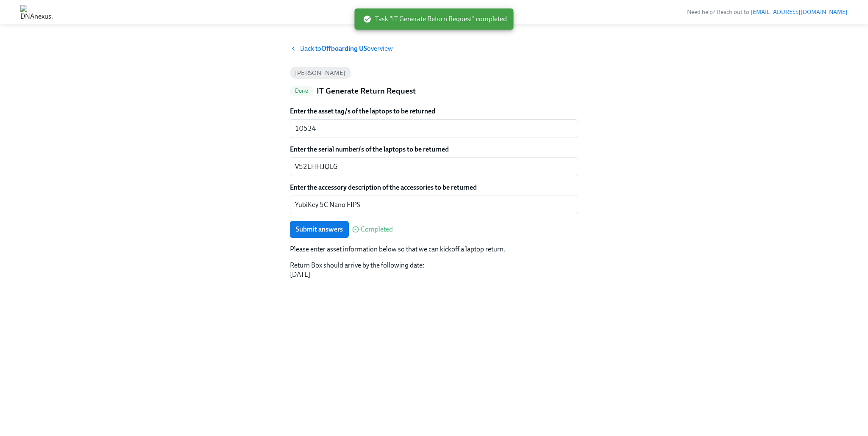  I want to click on span: Task "IT Generate Return Request" completed, so click(435, 19).